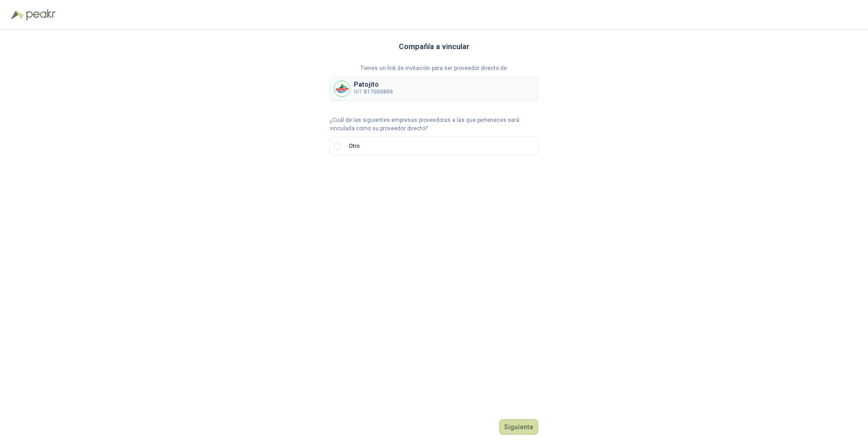 The width and height of the screenshot is (868, 446). What do you see at coordinates (434, 125) in the screenshot?
I see `p: ¿Cuál de las siguientes empresas proveedoras a las que perteneces será vinculada como su proveedo...` at bounding box center [434, 125].